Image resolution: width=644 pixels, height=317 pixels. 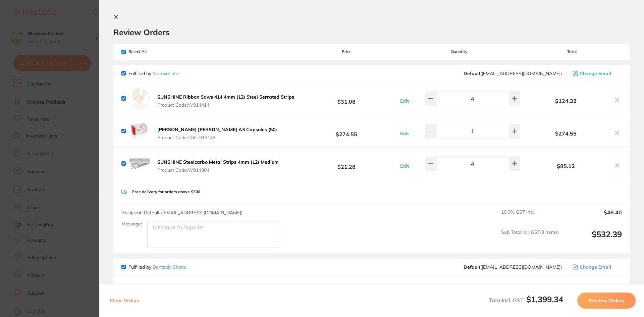 What do you see at coordinates (218, 170) in the screenshot?
I see `span: Product Code: W914304` at bounding box center [218, 170].